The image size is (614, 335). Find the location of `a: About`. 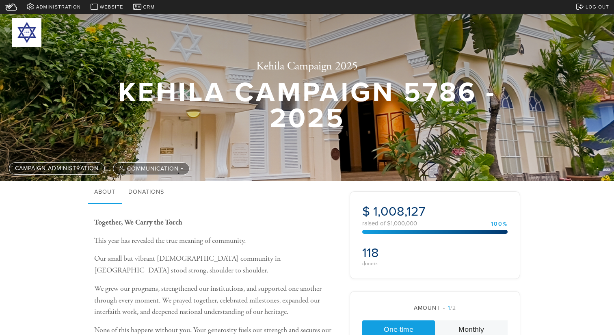

a: About is located at coordinates (105, 192).